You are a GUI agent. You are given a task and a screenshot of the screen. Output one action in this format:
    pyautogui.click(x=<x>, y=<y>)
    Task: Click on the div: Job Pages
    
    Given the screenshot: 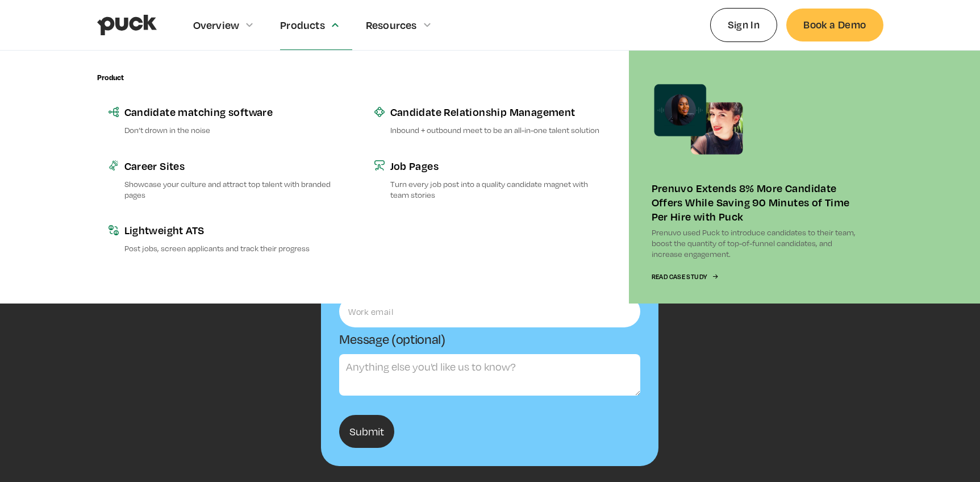 What is the action you would take?
    pyautogui.click(x=498, y=165)
    